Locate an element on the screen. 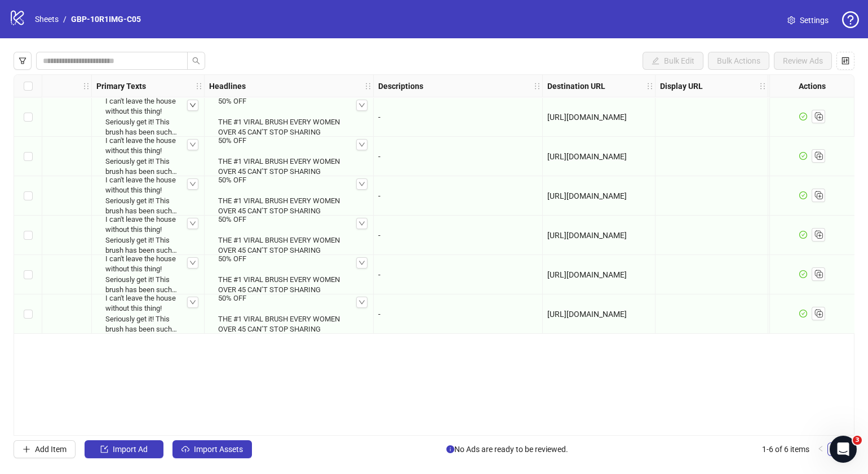 This screenshot has width=868, height=474. div: Resize Descriptions column is located at coordinates (540, 86).